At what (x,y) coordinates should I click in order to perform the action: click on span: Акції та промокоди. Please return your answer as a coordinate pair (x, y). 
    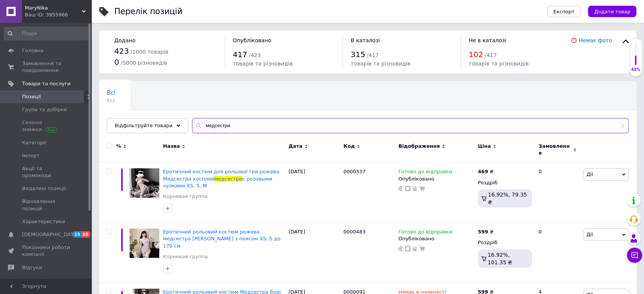
    Looking at the image, I should click on (46, 172).